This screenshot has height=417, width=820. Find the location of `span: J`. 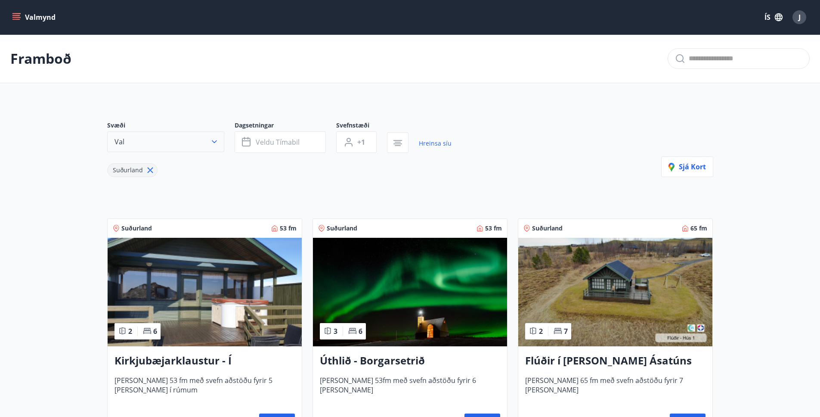

span: J is located at coordinates (800, 17).